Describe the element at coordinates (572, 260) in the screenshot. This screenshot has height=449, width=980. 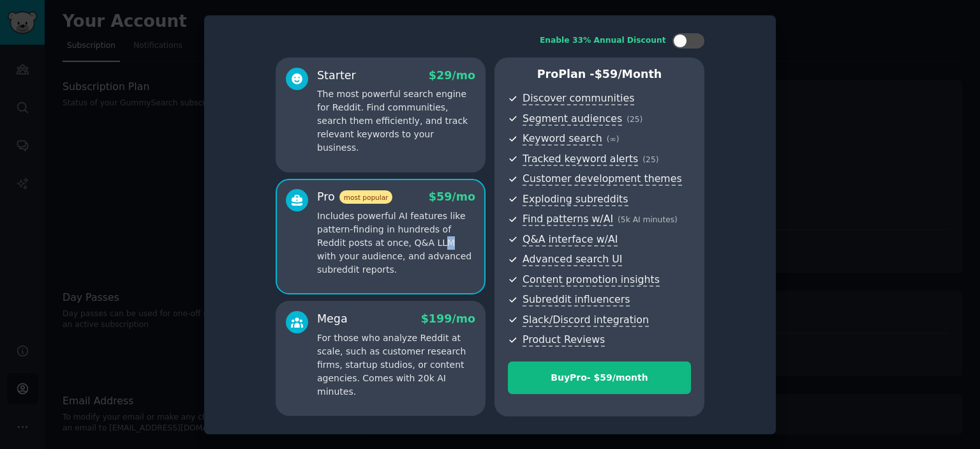
I see `span: Advanced search UI` at that location.